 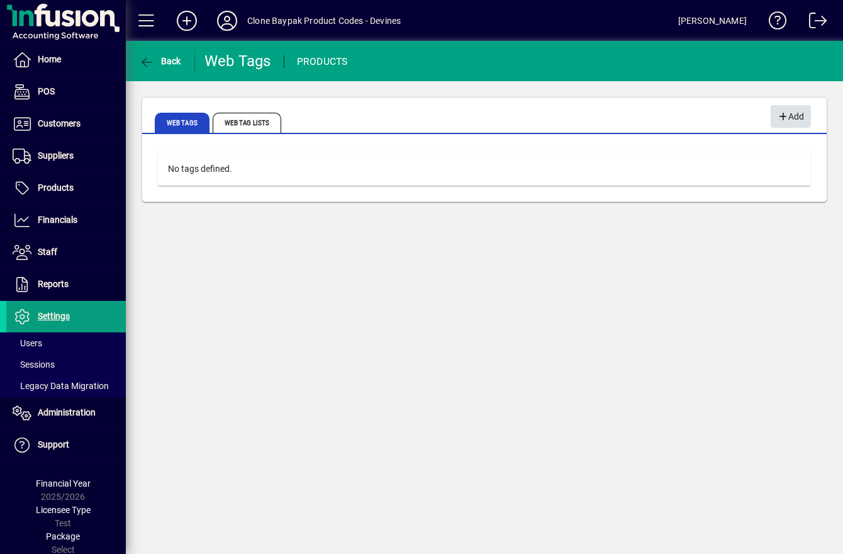 What do you see at coordinates (160, 61) in the screenshot?
I see `span: Back` at bounding box center [160, 61].